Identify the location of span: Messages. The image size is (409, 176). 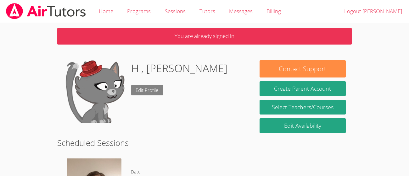
(240, 11).